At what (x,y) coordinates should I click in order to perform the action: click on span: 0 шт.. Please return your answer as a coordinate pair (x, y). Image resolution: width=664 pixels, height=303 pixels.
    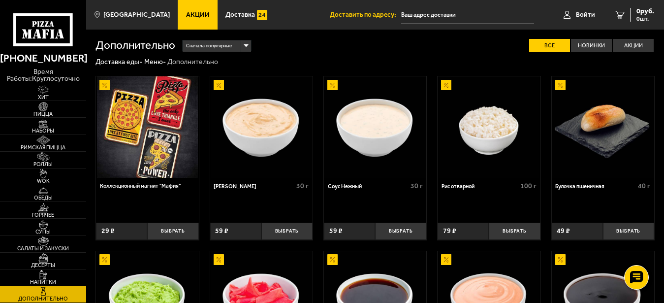
    Looking at the image, I should click on (645, 19).